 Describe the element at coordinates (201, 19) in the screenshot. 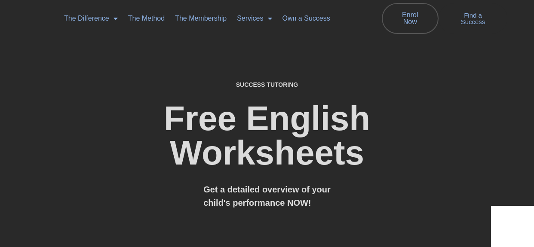

I see `a: The Membership` at that location.